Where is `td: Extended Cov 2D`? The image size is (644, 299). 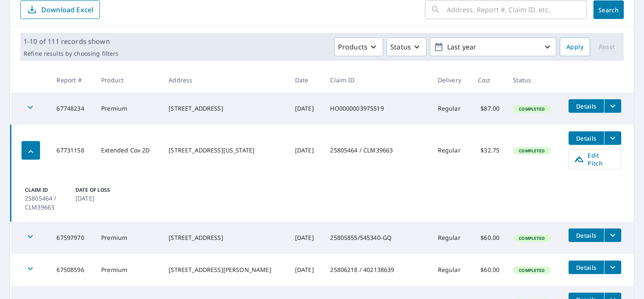 td: Extended Cov 2D is located at coordinates (128, 150).